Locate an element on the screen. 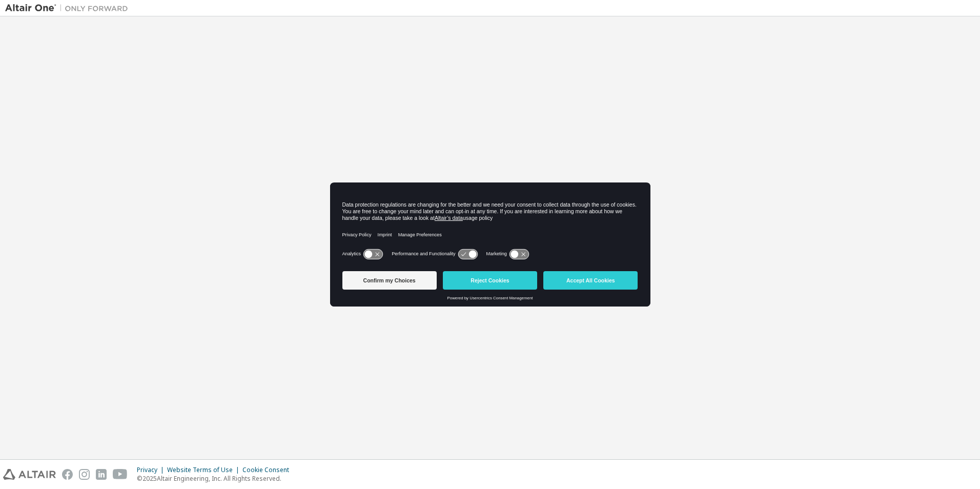 This screenshot has width=980, height=489. img: facebook.svg is located at coordinates (67, 474).